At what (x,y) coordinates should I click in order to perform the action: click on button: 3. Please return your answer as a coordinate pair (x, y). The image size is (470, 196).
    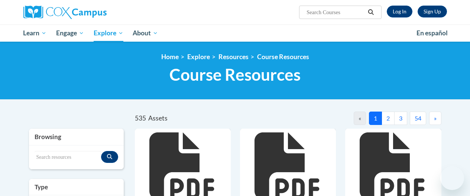
    Looking at the image, I should click on (400, 118).